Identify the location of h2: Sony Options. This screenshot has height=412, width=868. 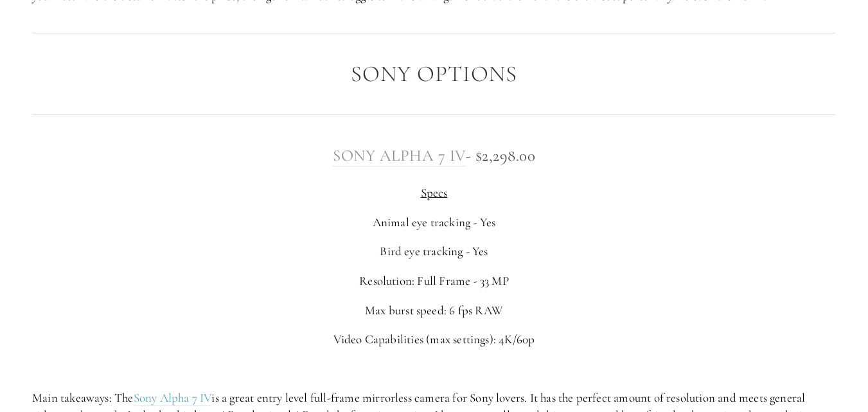
(434, 74).